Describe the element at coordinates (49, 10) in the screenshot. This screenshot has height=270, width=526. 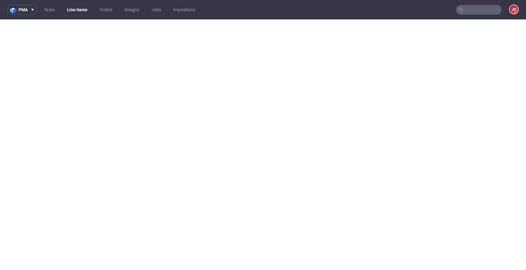
I see `a: Tasks` at that location.